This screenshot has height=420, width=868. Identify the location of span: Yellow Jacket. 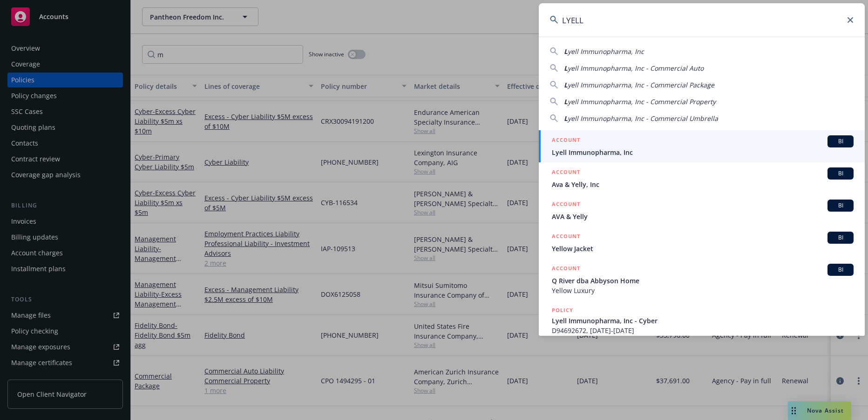
(703, 249).